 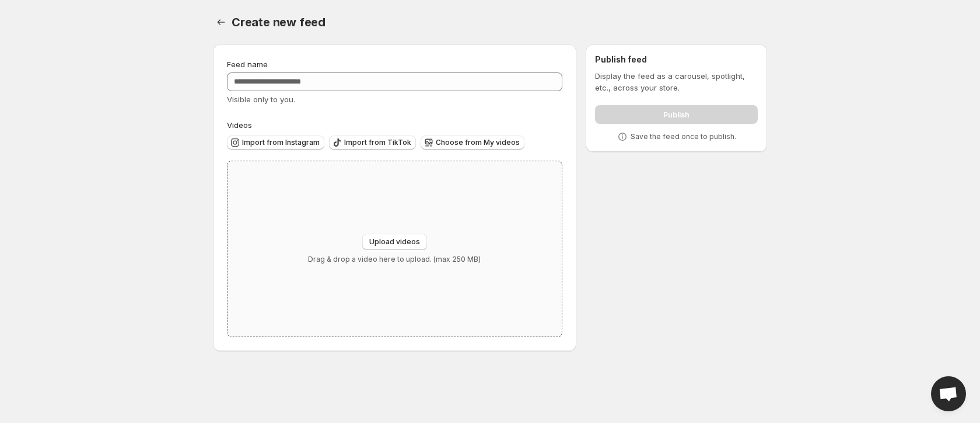 What do you see at coordinates (275, 143) in the screenshot?
I see `button: Import from Instagram` at bounding box center [275, 143].